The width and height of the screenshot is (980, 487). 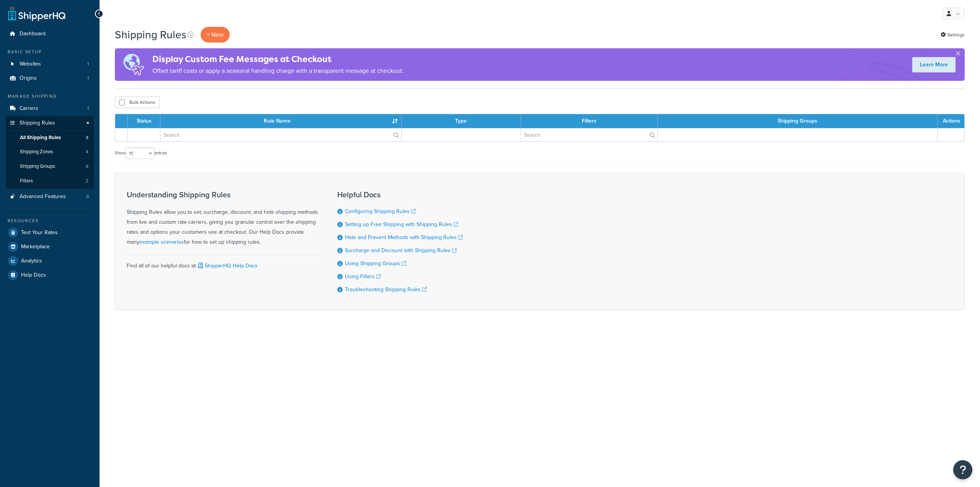 I want to click on li: Filters, so click(x=50, y=181).